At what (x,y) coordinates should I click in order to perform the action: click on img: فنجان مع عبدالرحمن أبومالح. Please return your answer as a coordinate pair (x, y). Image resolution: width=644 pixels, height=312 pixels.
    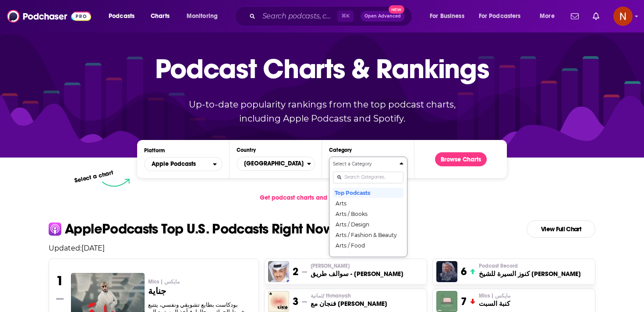
    Looking at the image, I should click on (279, 302).